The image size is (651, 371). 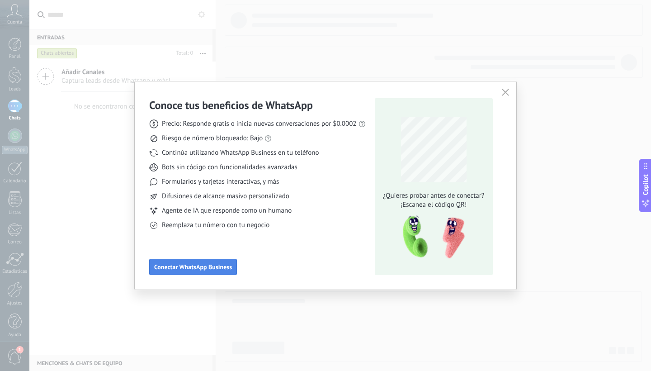 I want to click on span: Difusiones de alcance masivo personalizado, so click(x=226, y=196).